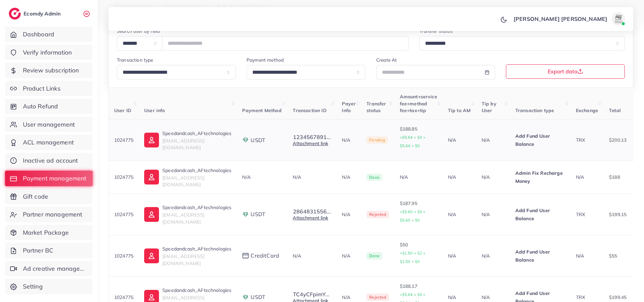 The height and width of the screenshot is (302, 644). What do you see at coordinates (38, 251) in the screenshot?
I see `span: Partner BC` at bounding box center [38, 251].